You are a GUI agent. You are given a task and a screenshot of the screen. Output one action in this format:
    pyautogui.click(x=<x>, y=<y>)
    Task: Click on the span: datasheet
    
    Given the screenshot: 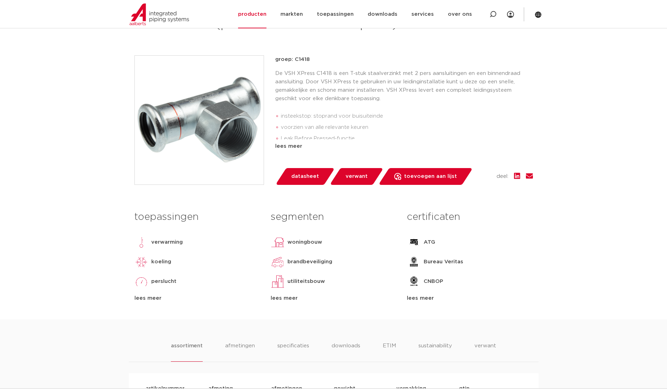 What is the action you would take?
    pyautogui.click(x=305, y=176)
    